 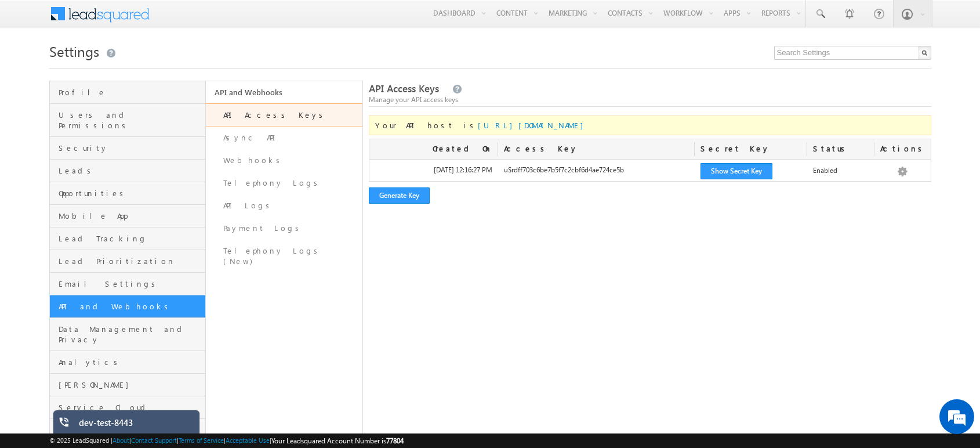 What do you see at coordinates (842, 149) in the screenshot?
I see `div: Status` at bounding box center [842, 149].